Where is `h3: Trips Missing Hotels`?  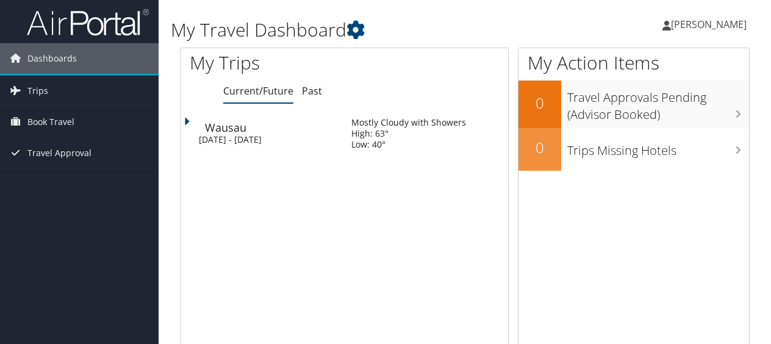 h3: Trips Missing Hotels is located at coordinates (658, 148).